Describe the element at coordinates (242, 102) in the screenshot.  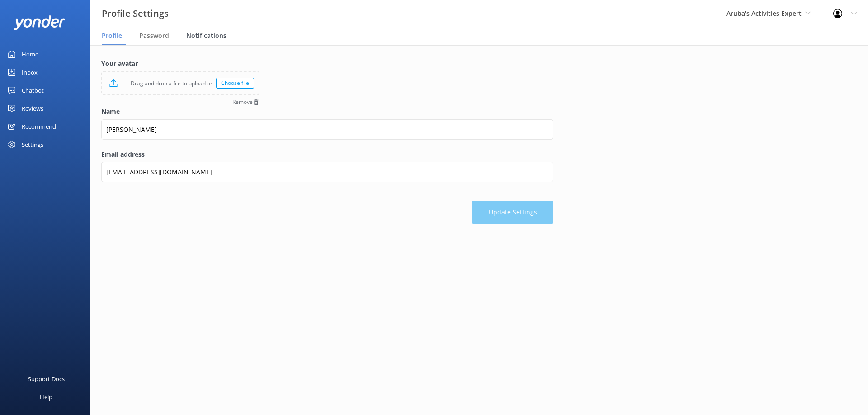
I see `span: Remove` at that location.